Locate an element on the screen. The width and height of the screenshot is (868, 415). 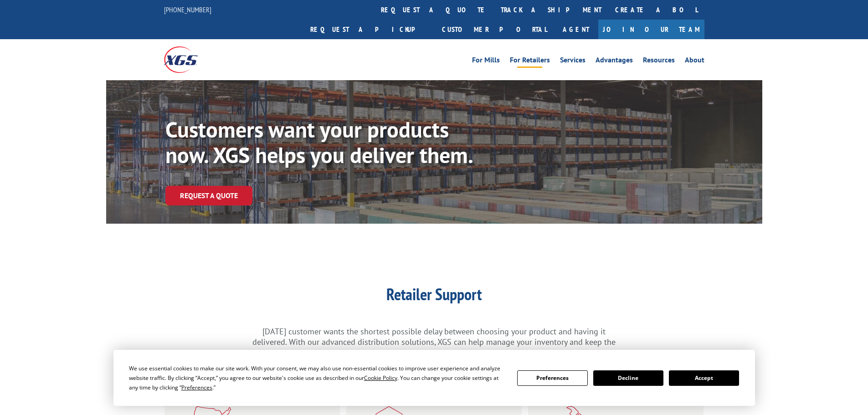
a: For Mills is located at coordinates (486, 62).